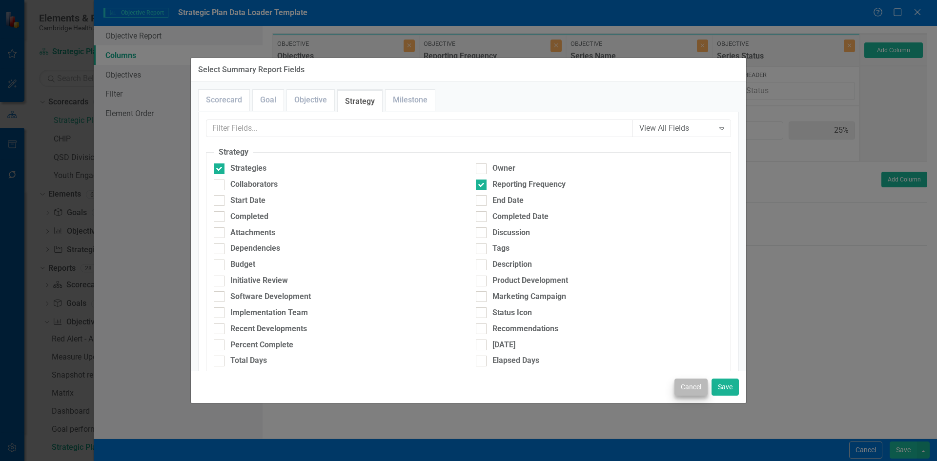 This screenshot has height=461, width=937. I want to click on div: Status Icon, so click(512, 313).